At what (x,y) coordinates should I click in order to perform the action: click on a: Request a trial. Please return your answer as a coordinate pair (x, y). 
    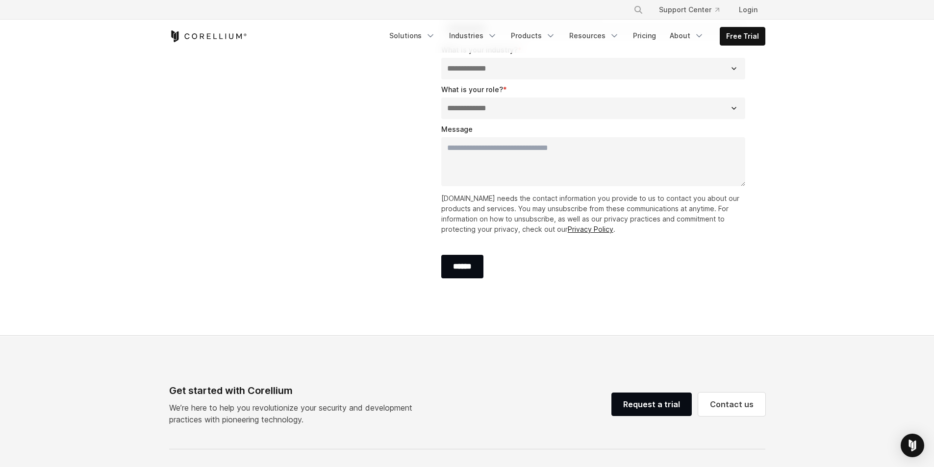
    Looking at the image, I should click on (651, 404).